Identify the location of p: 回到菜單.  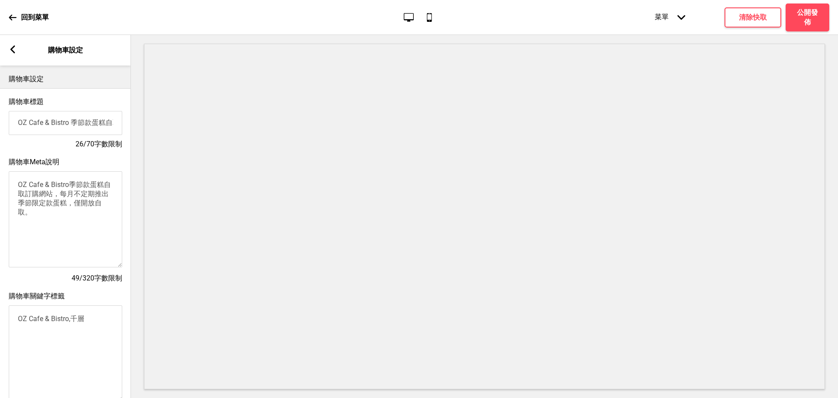
(35, 17).